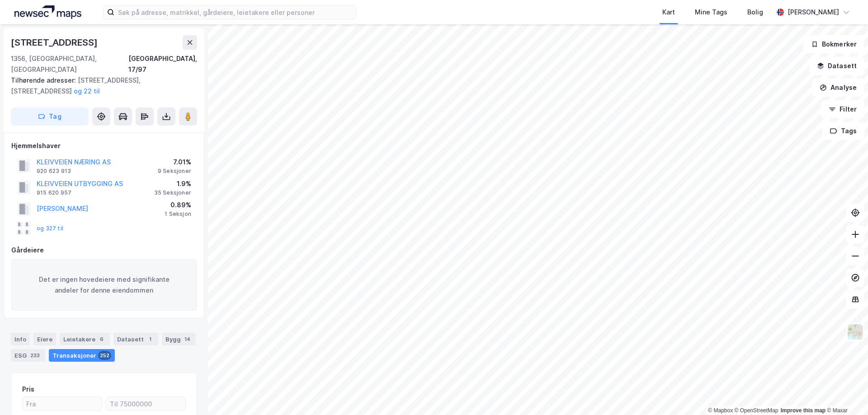 The height and width of the screenshot is (415, 868). Describe the element at coordinates (54, 193) in the screenshot. I see `div: 915 620 957` at that location.